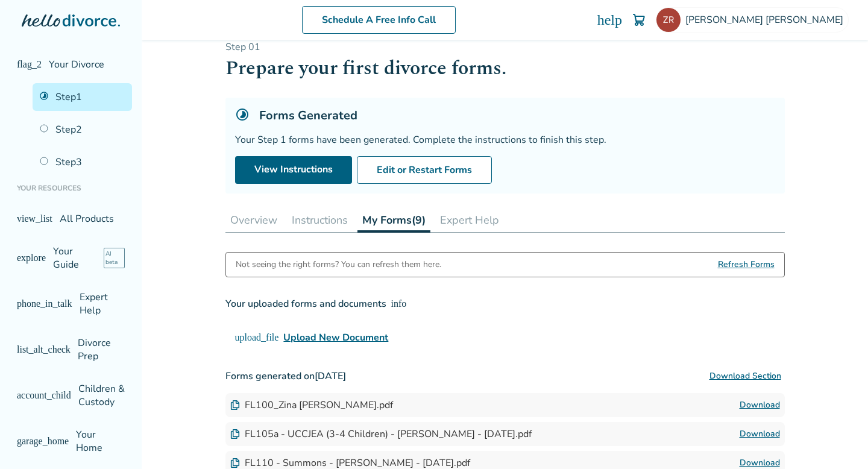 This screenshot has height=469, width=868. I want to click on img: zrhee@yahoo.com, so click(668, 20).